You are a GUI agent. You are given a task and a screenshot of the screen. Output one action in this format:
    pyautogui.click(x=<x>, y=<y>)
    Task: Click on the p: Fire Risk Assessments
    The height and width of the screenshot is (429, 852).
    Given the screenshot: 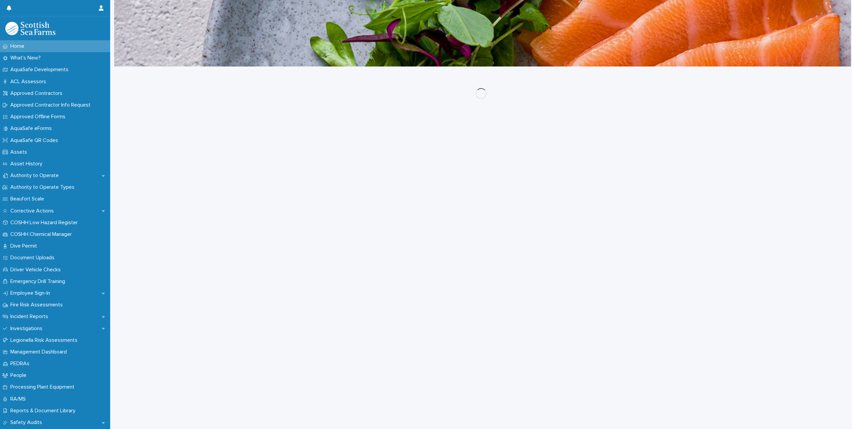 What is the action you would take?
    pyautogui.click(x=38, y=304)
    